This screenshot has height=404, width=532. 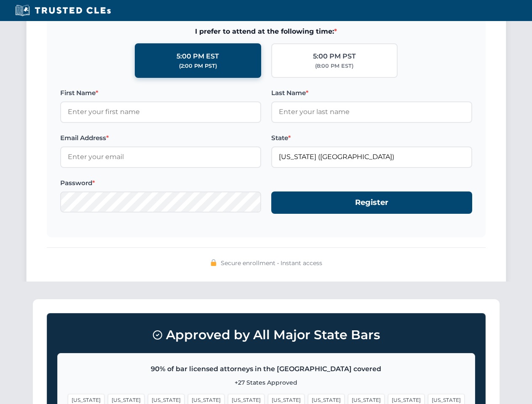 What do you see at coordinates (160, 138) in the screenshot?
I see `label: Email Address` at bounding box center [160, 138].